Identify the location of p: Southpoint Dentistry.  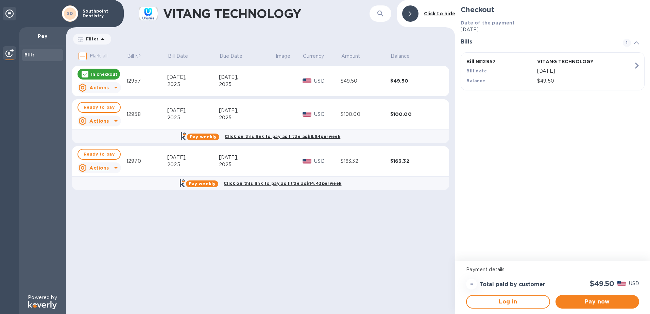
(100, 14).